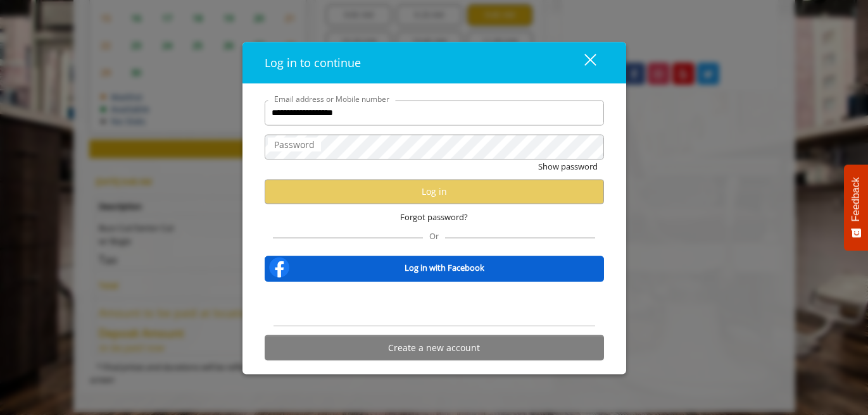 This screenshot has height=415, width=868. What do you see at coordinates (434, 347) in the screenshot?
I see `button: Create a new account` at bounding box center [434, 347].